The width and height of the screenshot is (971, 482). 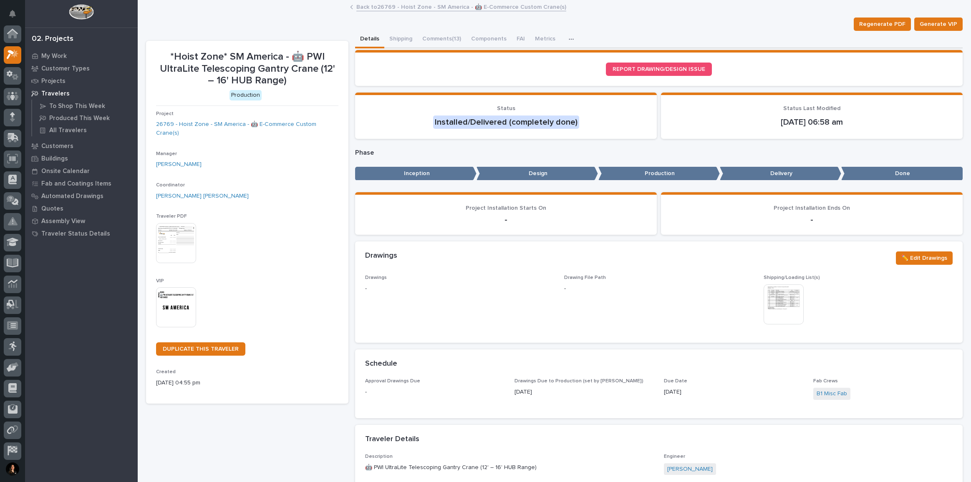 I want to click on button: ✏️ Edit Drawings, so click(x=924, y=258).